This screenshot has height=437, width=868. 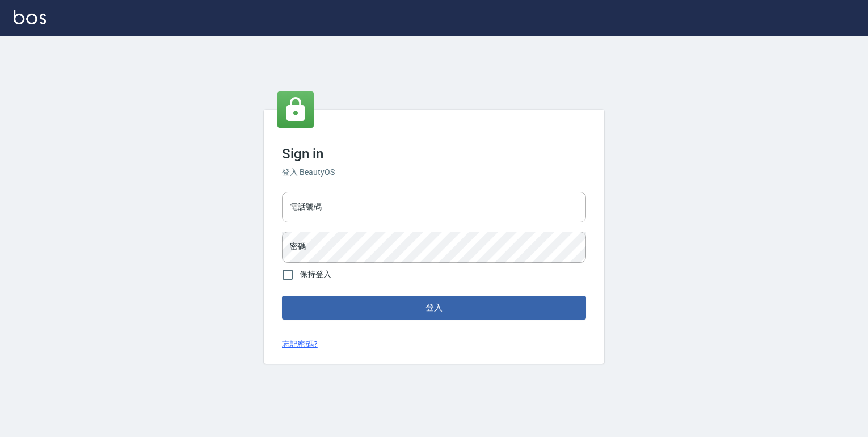 What do you see at coordinates (299, 345) in the screenshot?
I see `a: 忘記密碼?` at bounding box center [299, 345].